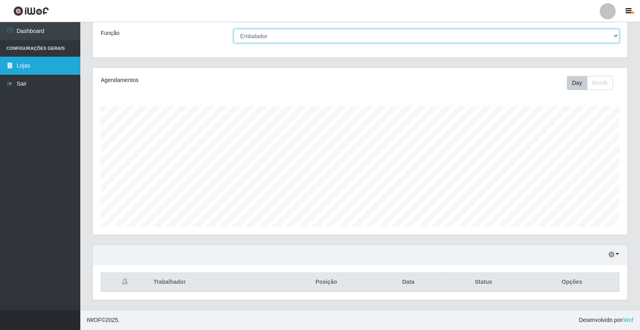 This screenshot has width=640, height=330. I want to click on th: Data, so click(408, 282).